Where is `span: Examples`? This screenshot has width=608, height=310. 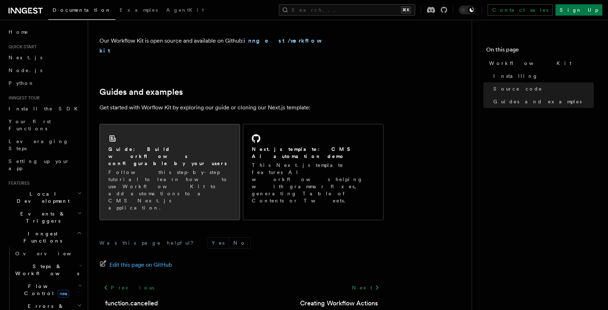 span: Examples is located at coordinates (138, 10).